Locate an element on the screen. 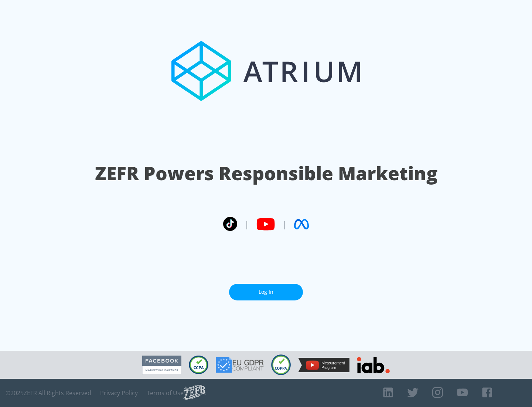 Image resolution: width=532 pixels, height=407 pixels. h1: ZEFR Powers Responsible Marketing is located at coordinates (266, 173).